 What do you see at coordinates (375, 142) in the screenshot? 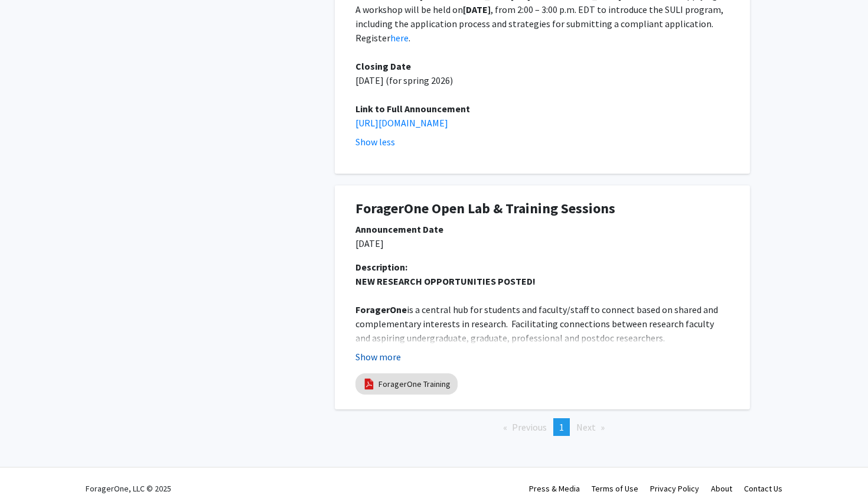
I see `button: Show less` at bounding box center [375, 142].